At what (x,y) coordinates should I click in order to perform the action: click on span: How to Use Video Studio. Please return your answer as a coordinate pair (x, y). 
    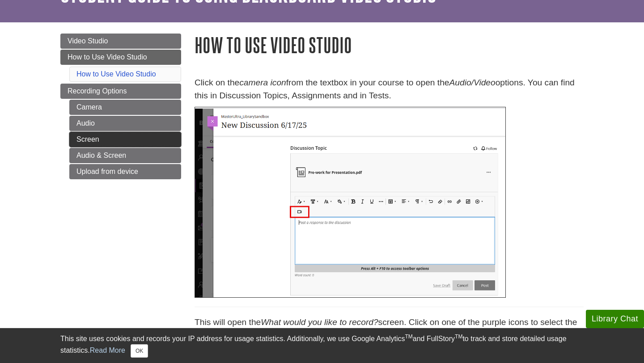
    Looking at the image, I should click on (107, 57).